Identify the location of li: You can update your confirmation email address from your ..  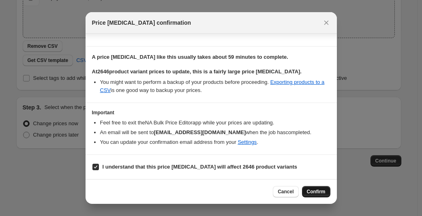
(215, 142).